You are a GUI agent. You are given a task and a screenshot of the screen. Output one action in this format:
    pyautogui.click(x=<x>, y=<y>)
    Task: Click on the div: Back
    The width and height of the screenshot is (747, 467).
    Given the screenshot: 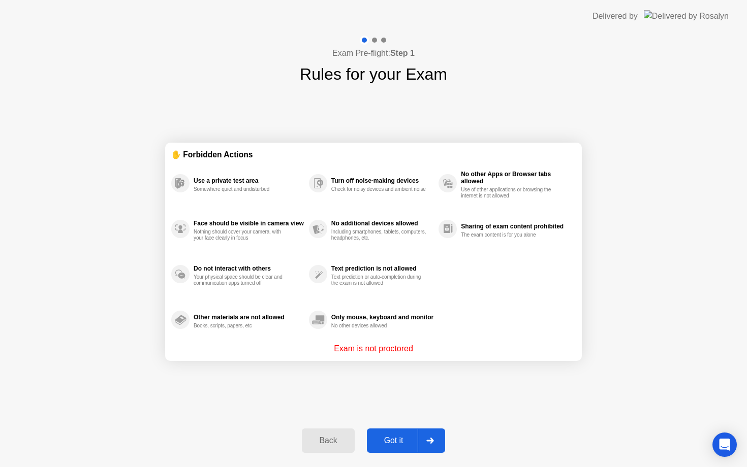 What is the action you would take?
    pyautogui.click(x=328, y=441)
    